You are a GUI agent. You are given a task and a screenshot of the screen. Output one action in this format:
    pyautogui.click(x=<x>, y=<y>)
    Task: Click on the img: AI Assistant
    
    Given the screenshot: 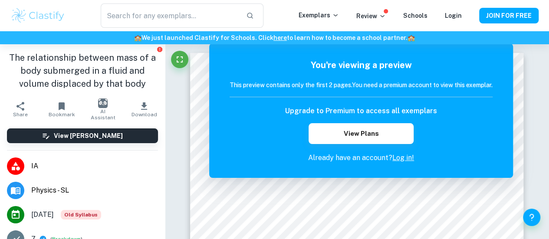 What is the action you would take?
    pyautogui.click(x=103, y=103)
    